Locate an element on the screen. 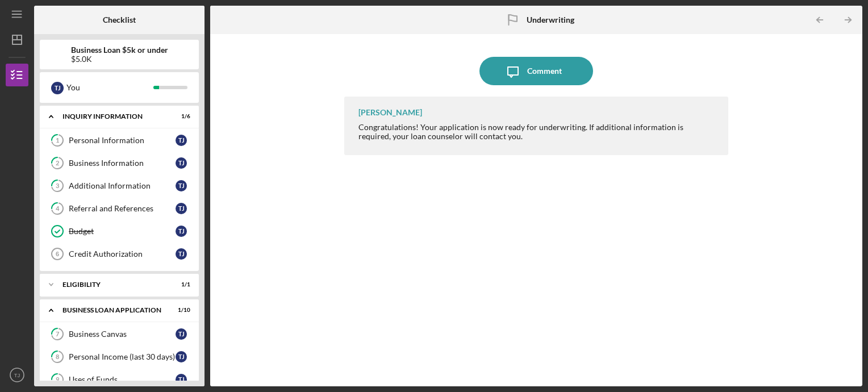 The image size is (868, 392). div: 1 / 6 is located at coordinates (180, 116).